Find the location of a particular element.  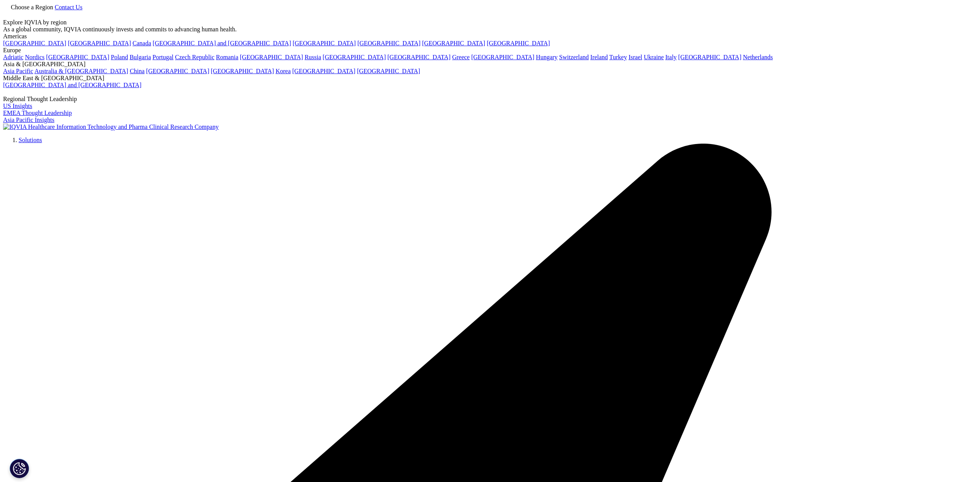

span: Asia Pacific Insights is located at coordinates (29, 120).